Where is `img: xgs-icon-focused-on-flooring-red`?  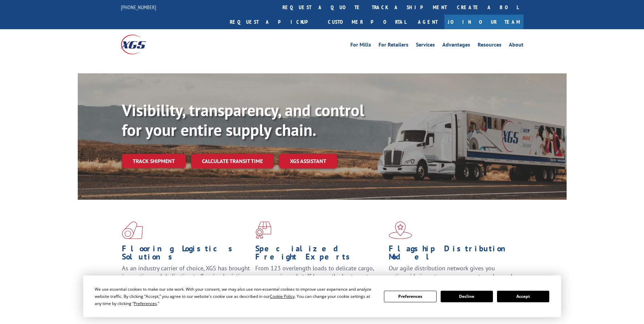 img: xgs-icon-focused-on-flooring-red is located at coordinates (263, 230).